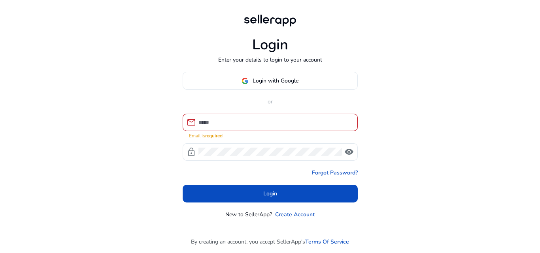  Describe the element at coordinates (295, 215) in the screenshot. I see `a: Create Account` at that location.